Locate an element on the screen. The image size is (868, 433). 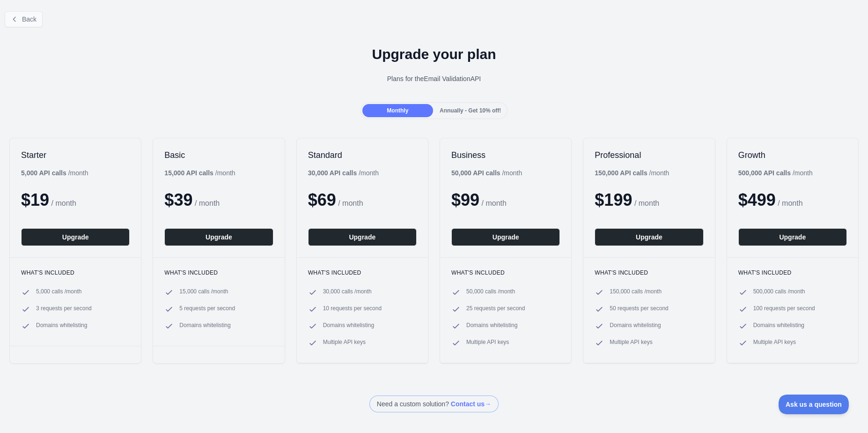
b: 30,000 API calls is located at coordinates (333, 173).